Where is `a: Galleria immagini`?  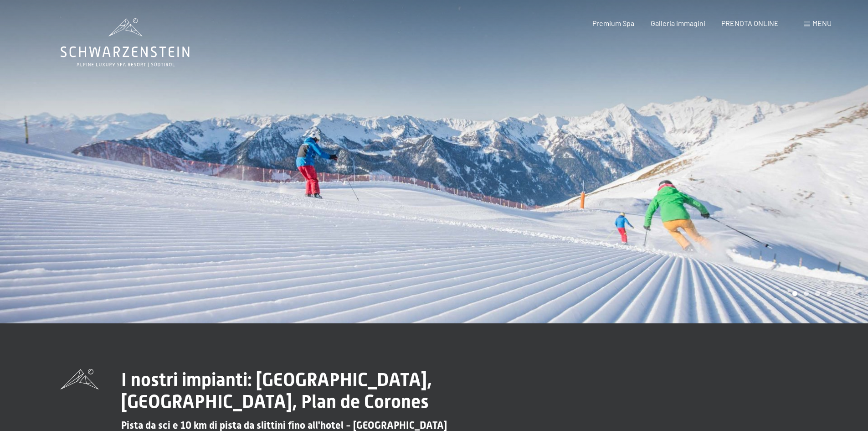 a: Galleria immagini is located at coordinates (678, 23).